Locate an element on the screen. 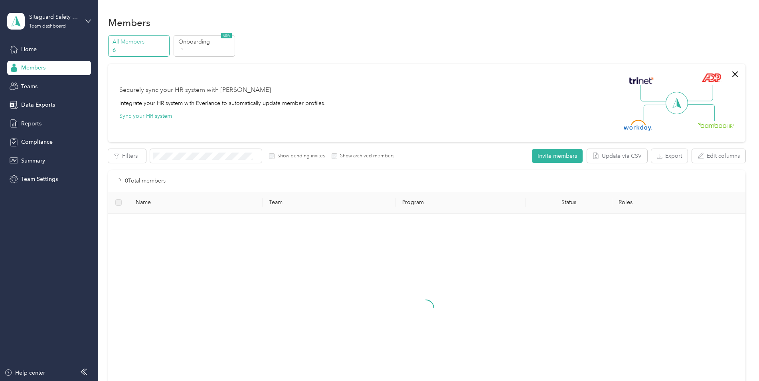  img: Line Right Down is located at coordinates (701, 113).